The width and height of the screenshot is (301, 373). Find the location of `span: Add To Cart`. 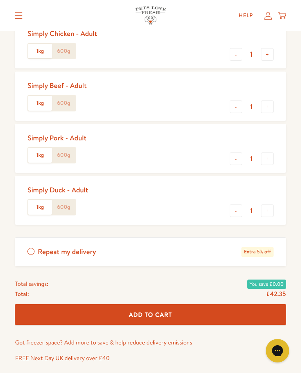

span: Add To Cart is located at coordinates (150, 315).